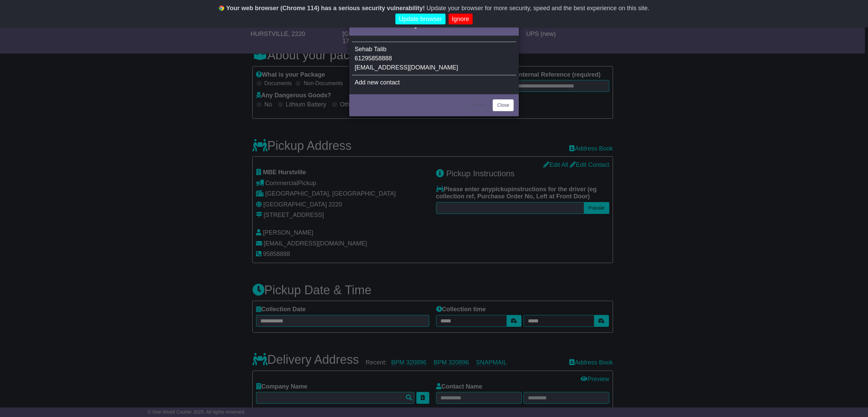  What do you see at coordinates (461, 19) in the screenshot?
I see `a: Ignore` at bounding box center [461, 19].